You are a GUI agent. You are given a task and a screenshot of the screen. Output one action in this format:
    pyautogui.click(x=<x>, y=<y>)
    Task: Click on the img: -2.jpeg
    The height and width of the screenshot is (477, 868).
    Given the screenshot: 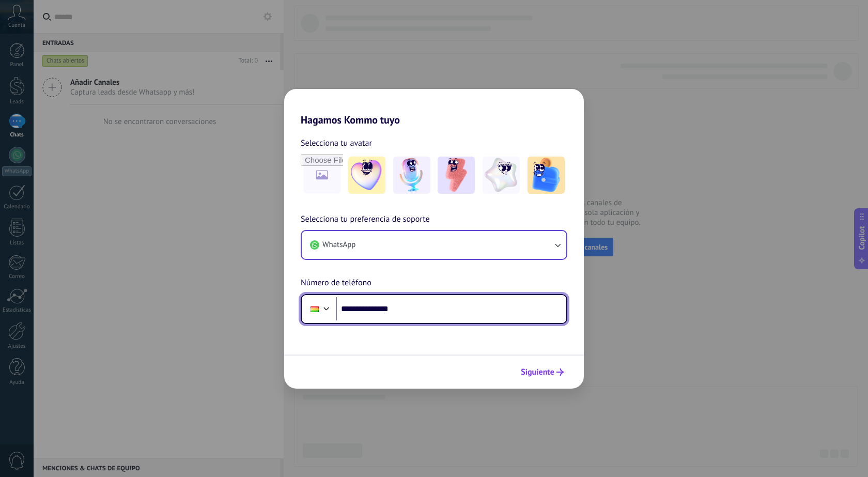 What is the action you would take?
    pyautogui.click(x=412, y=175)
    